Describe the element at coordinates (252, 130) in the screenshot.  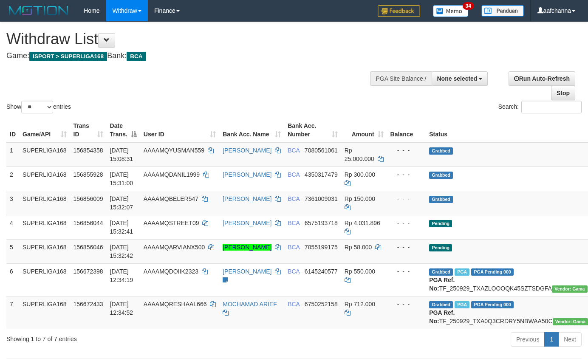
I see `th: Bank Acc. Name: activate to sort column ascending` at that location.